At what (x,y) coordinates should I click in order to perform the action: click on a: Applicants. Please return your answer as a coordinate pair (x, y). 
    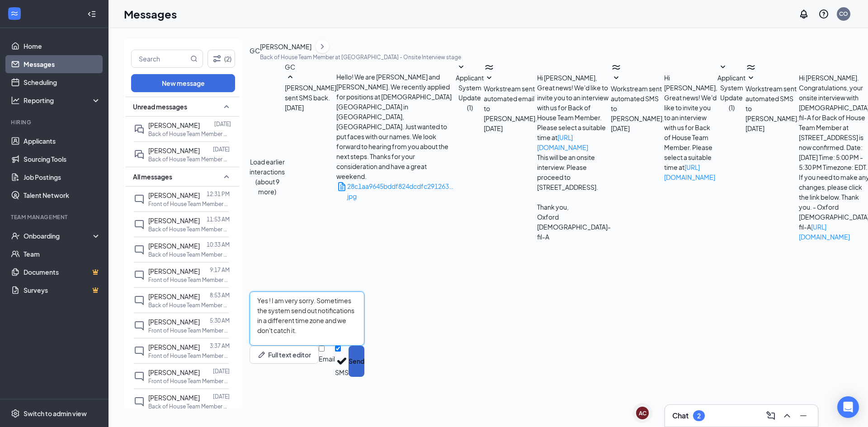
    Looking at the image, I should click on (62, 141).